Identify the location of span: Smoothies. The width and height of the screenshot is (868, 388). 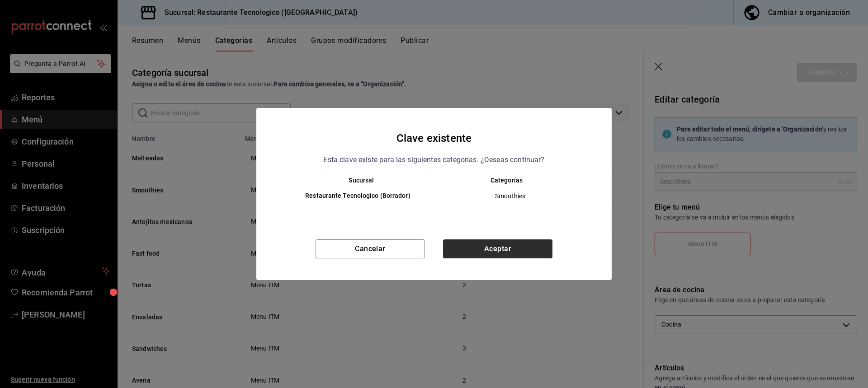
(510, 196).